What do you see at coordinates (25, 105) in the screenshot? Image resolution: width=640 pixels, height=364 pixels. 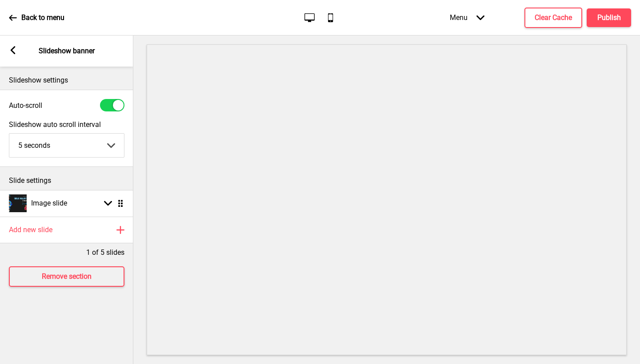 I see `label: Auto-scroll` at bounding box center [25, 105].